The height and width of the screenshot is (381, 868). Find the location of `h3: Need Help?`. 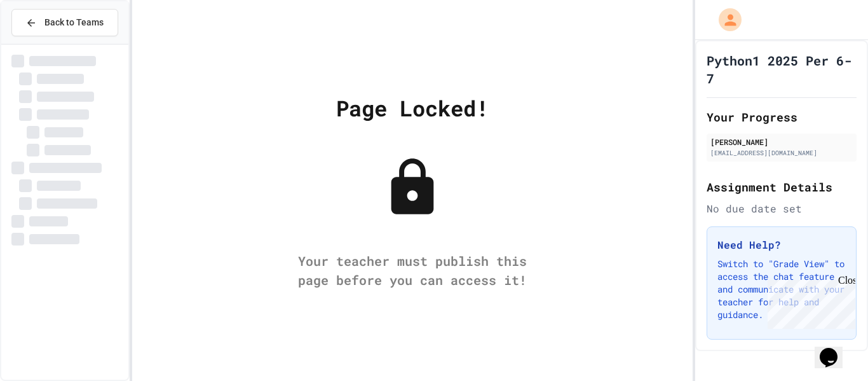

h3: Need Help? is located at coordinates (782, 244).